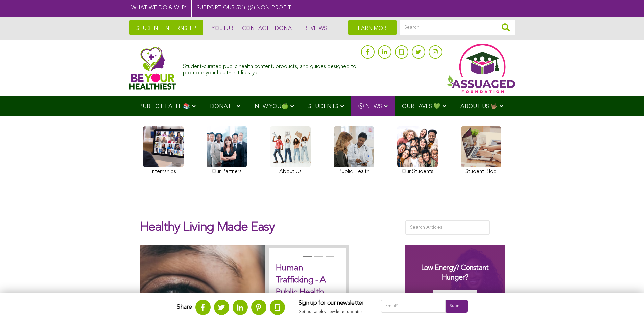  I want to click on h1: Healthy Living Made Easy, so click(267, 231).